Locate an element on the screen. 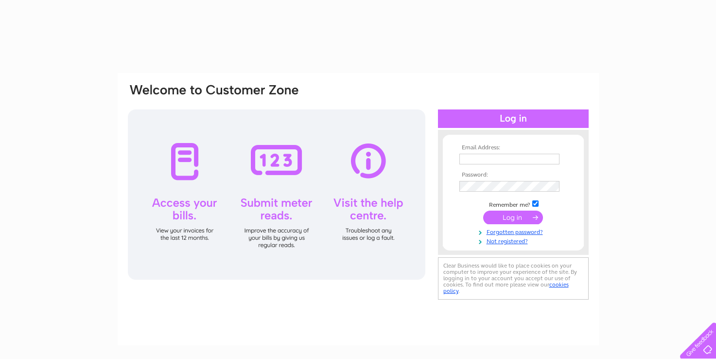 The height and width of the screenshot is (359, 716). td: Remember me? is located at coordinates (513, 204).